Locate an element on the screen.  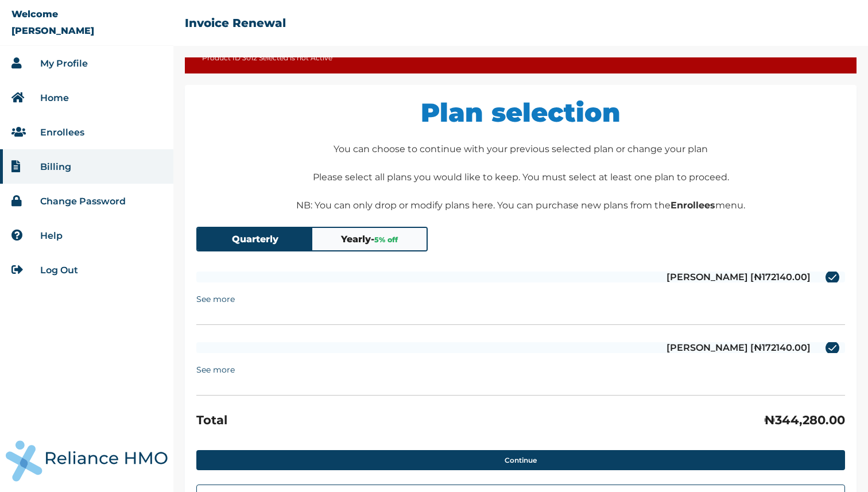
p: Please select all plans you would like to keep. You must select at least one plan to proceed. is located at coordinates (521, 178).